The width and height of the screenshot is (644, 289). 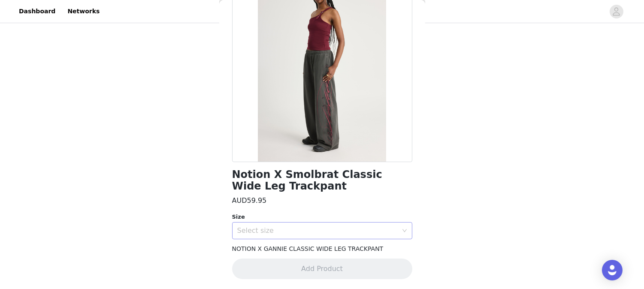 What do you see at coordinates (308, 249) in the screenshot?
I see `span: NOTION X GANNIE CLASSIC WIDE LEG TRACKPANT` at bounding box center [308, 249].